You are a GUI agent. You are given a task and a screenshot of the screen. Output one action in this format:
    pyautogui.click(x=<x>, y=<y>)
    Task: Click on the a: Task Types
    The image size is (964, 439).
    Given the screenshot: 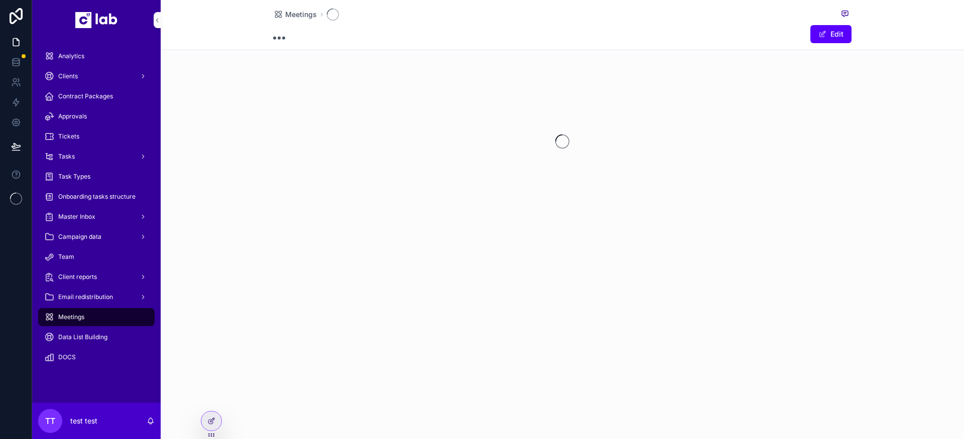 What is the action you would take?
    pyautogui.click(x=96, y=177)
    